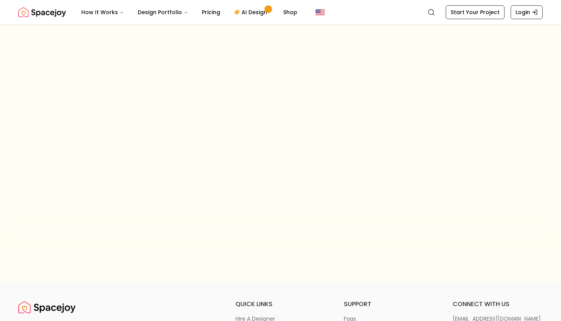 The width and height of the screenshot is (561, 321). Describe the element at coordinates (252, 12) in the screenshot. I see `a: AI Design` at that location.